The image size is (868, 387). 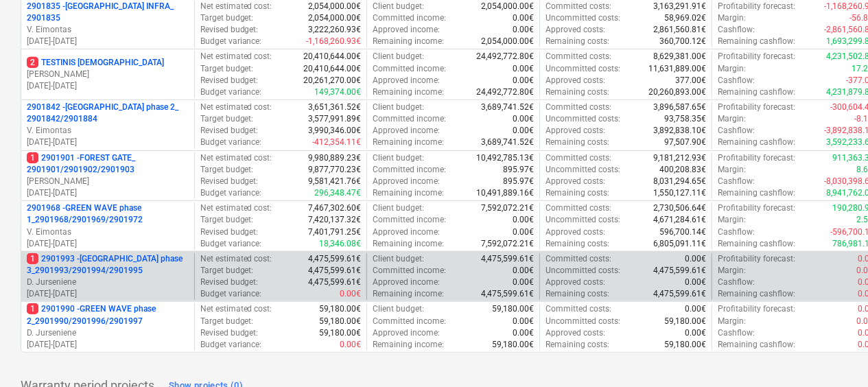 What do you see at coordinates (680, 243) in the screenshot?
I see `p: 6,805,091.11€` at bounding box center [680, 243].